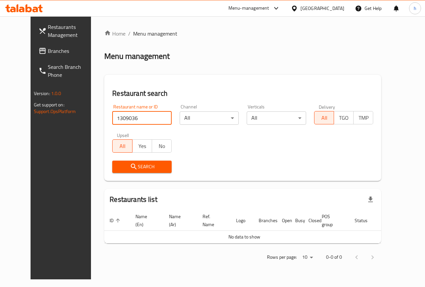  Describe the element at coordinates (133, 199) in the screenshot. I see `h2: Restaurants list` at that location.